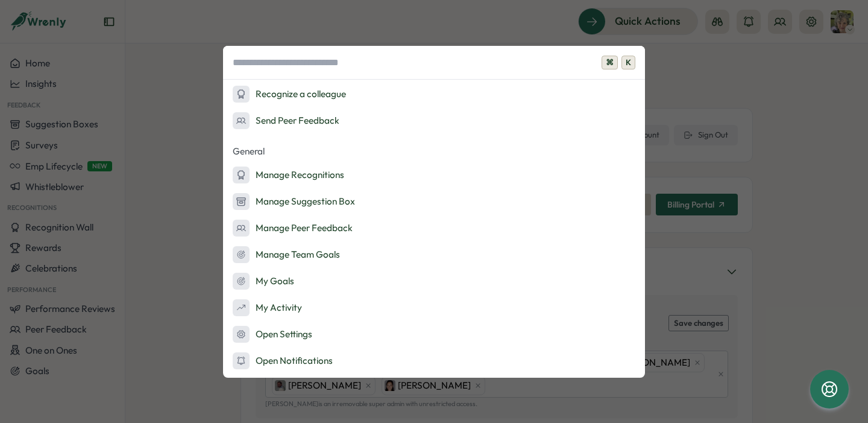  Describe the element at coordinates (434, 94) in the screenshot. I see `button: Recognize a colleague` at that location.